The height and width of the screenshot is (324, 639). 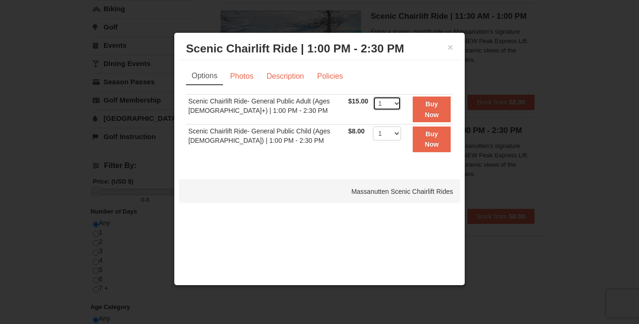 I want to click on a: Description, so click(x=285, y=76).